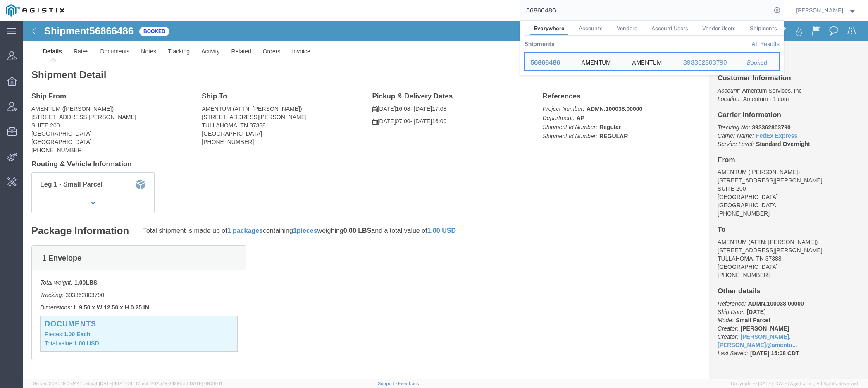  I want to click on div: 56866486, so click(550, 62).